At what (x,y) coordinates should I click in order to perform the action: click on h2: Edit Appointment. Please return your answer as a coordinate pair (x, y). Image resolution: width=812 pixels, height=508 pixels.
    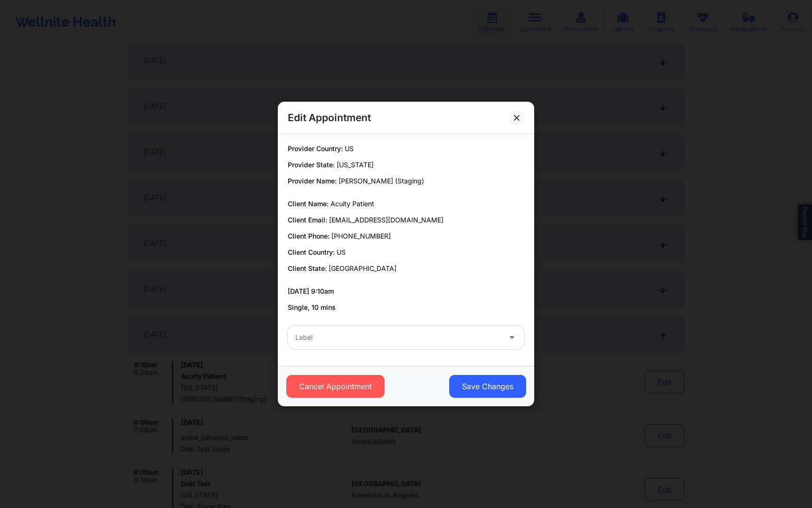
    Looking at the image, I should click on (329, 117).